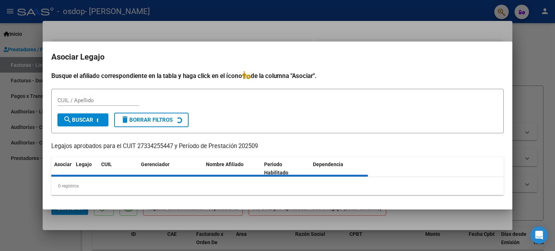 The width and height of the screenshot is (555, 251). Describe the element at coordinates (232, 169) in the screenshot. I see `datatable-header-cell: Nombre Afiliado` at that location.